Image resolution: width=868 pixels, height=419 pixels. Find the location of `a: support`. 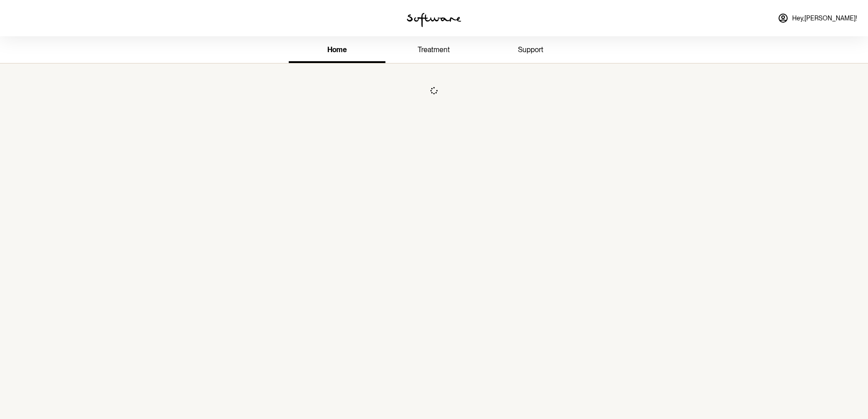

a: support is located at coordinates (531, 50).